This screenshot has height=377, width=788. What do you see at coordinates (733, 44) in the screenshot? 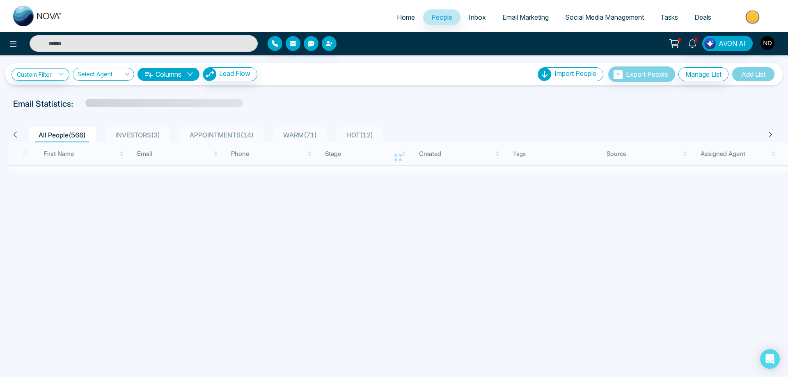
I see `span: AVON AI` at bounding box center [733, 44].